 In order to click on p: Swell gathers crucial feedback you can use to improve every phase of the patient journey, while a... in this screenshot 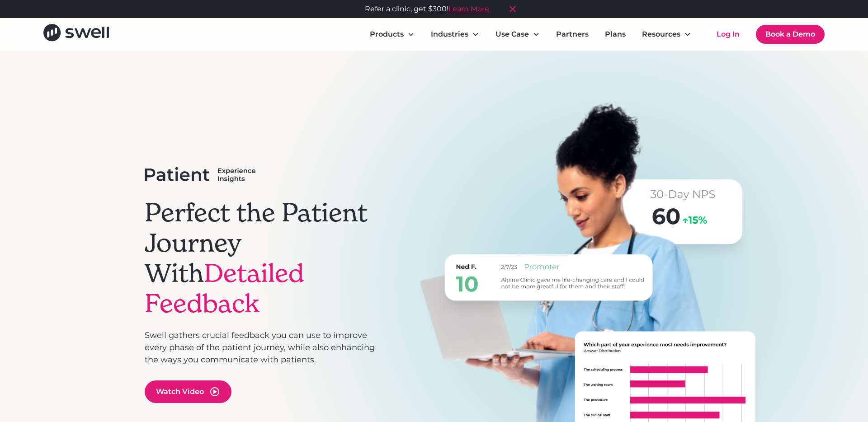, I will do `click(267, 347)`.